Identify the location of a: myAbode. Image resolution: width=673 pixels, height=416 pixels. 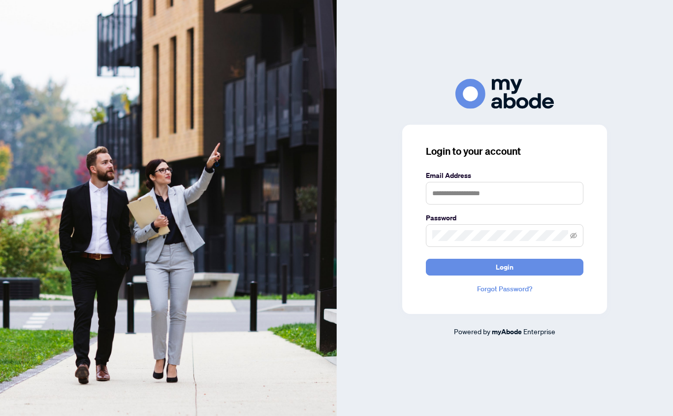
(507, 331).